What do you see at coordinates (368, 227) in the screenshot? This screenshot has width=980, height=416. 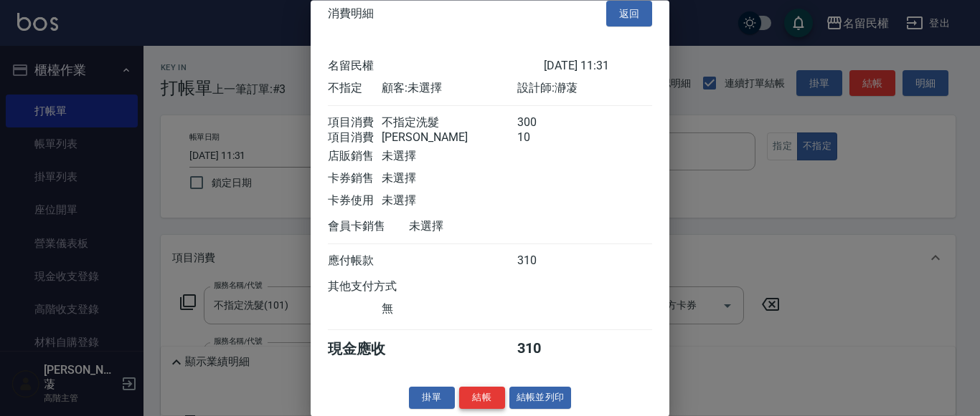 I see `div: 會員卡銷售` at bounding box center [368, 227].